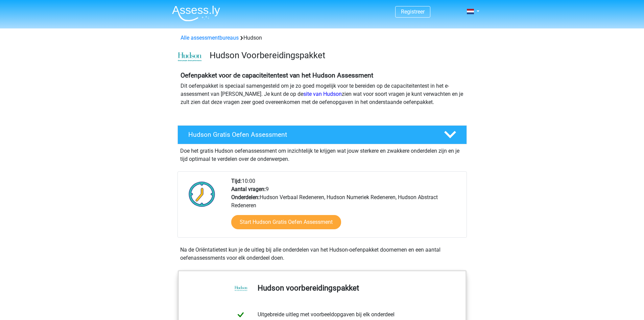 This screenshot has width=644, height=320. Describe the element at coordinates (322, 94) in the screenshot. I see `p: Dit oefenpakket is speciaal samengesteld om je zo goed mogelijk voor te bereiden op de capaciteit...` at that location.